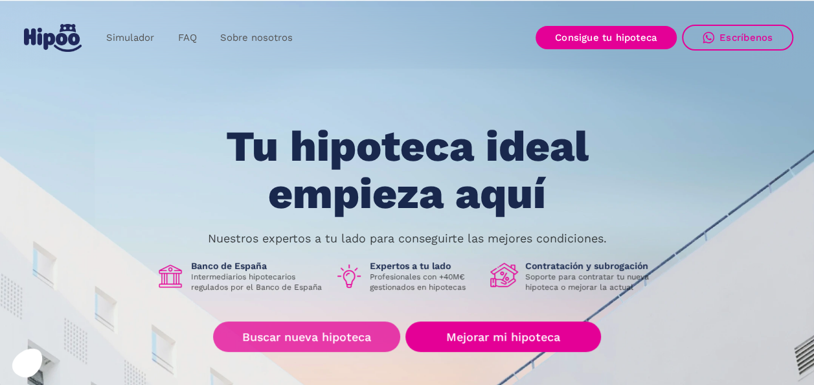 The image size is (814, 385). What do you see at coordinates (425, 266) in the screenshot?
I see `h1: Expertos a tu lado` at bounding box center [425, 266].